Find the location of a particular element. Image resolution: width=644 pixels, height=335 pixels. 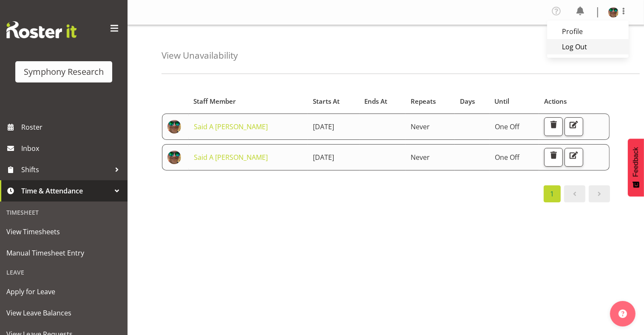

div: Repeats is located at coordinates (430, 101).